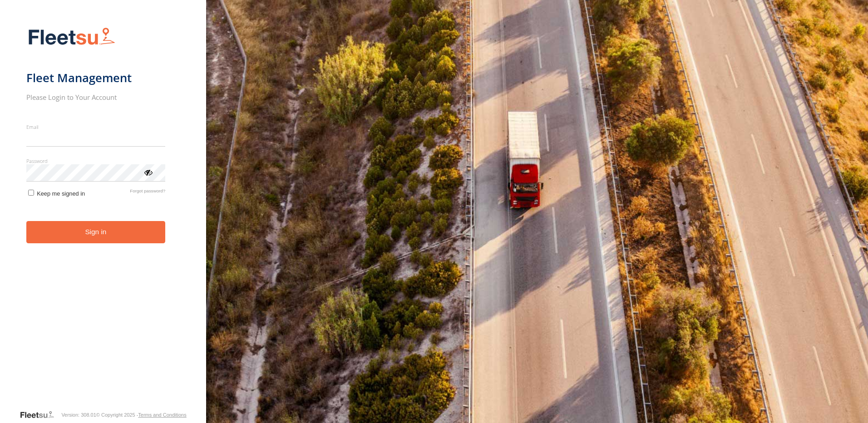 The height and width of the screenshot is (423, 868). I want to click on button: Sign in, so click(96, 232).